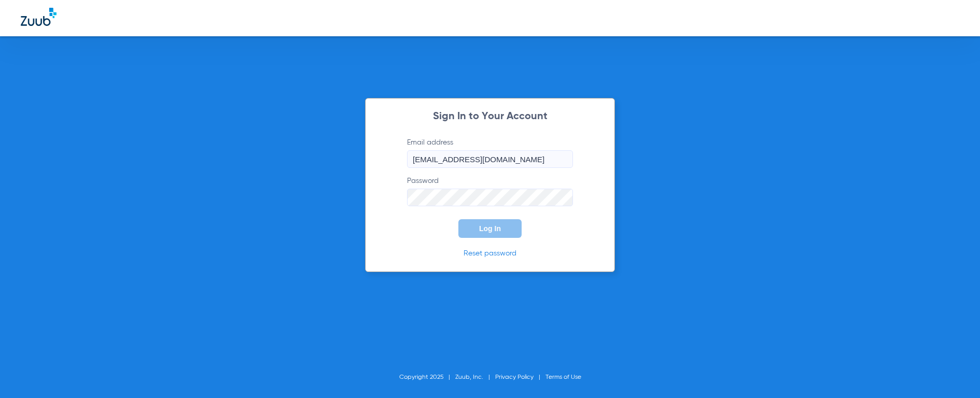 Image resolution: width=980 pixels, height=398 pixels. I want to click on label: Email address, so click(490, 153).